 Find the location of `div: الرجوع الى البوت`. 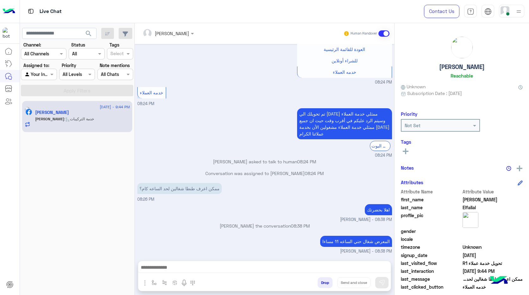

div: الرجوع الى البوت is located at coordinates (380, 145).